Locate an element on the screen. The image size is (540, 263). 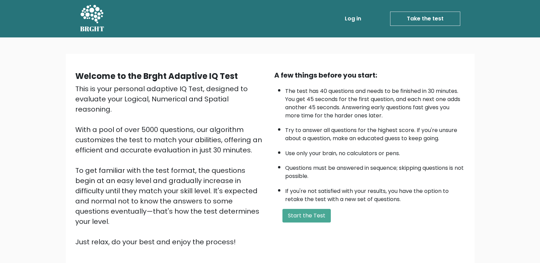
b: Welcome to the Brght Adaptive IQ Test is located at coordinates (156, 76).